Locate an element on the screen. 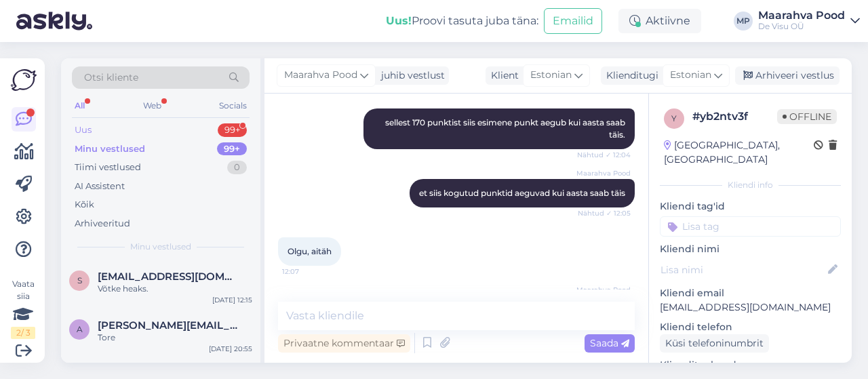 This screenshot has width=868, height=379. div: Võtke heaks. is located at coordinates (175, 289).